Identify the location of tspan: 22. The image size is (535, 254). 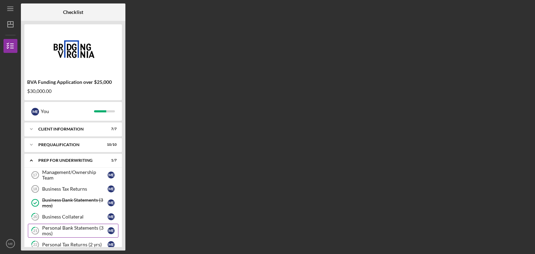
(35, 245).